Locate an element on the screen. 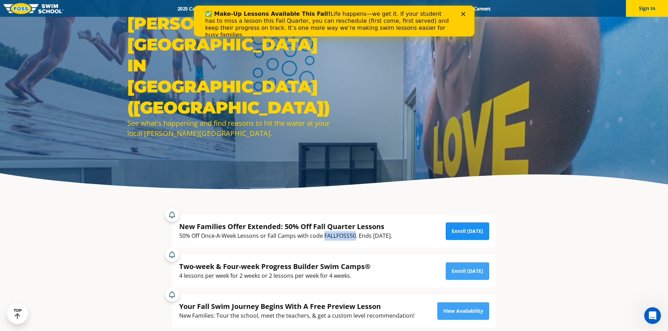 This screenshot has width=668, height=331. a: Swim Path® Program is located at coordinates (275, 8).